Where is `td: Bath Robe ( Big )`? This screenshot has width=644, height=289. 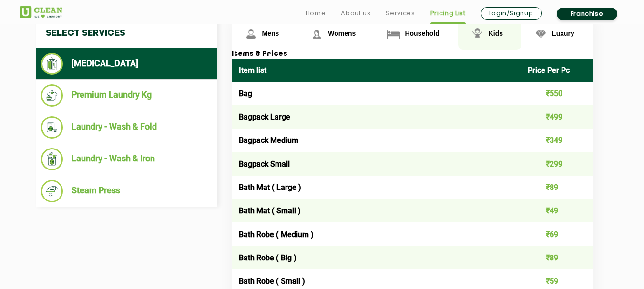 td: Bath Robe ( Big ) is located at coordinates (376, 258).